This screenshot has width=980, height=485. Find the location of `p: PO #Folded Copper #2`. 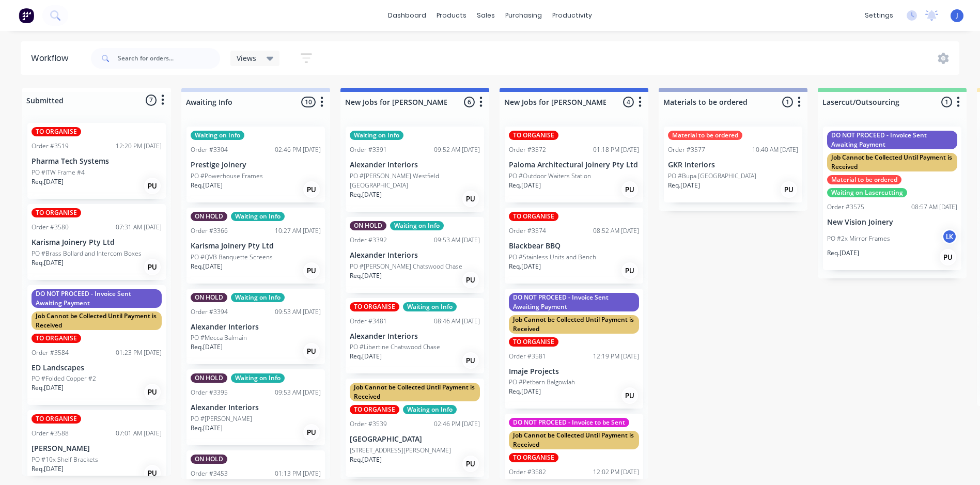

p: PO #Folded Copper #2 is located at coordinates (63, 379).